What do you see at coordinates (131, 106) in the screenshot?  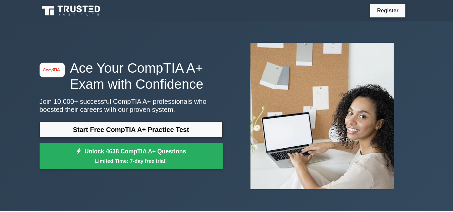 I see `p: Join 10,000+ successful CompTIA A+ professionals who boosted their careers with our proven system.` at bounding box center [131, 106].